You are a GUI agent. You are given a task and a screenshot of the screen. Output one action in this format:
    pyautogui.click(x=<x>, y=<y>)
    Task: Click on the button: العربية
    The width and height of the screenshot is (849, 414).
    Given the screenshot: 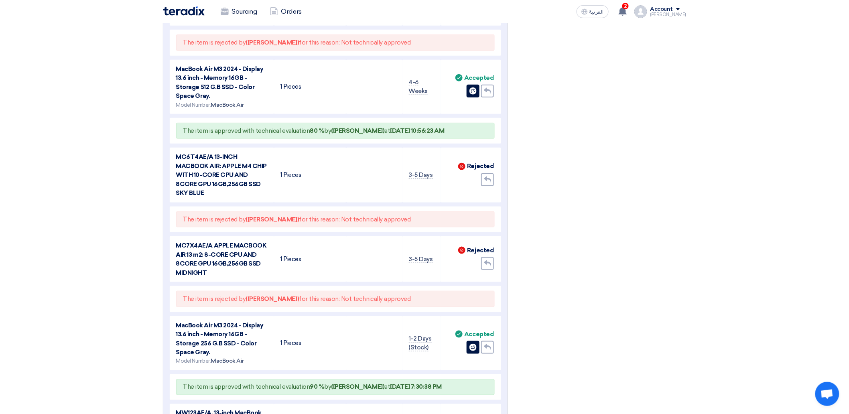 What is the action you would take?
    pyautogui.click(x=592, y=12)
    